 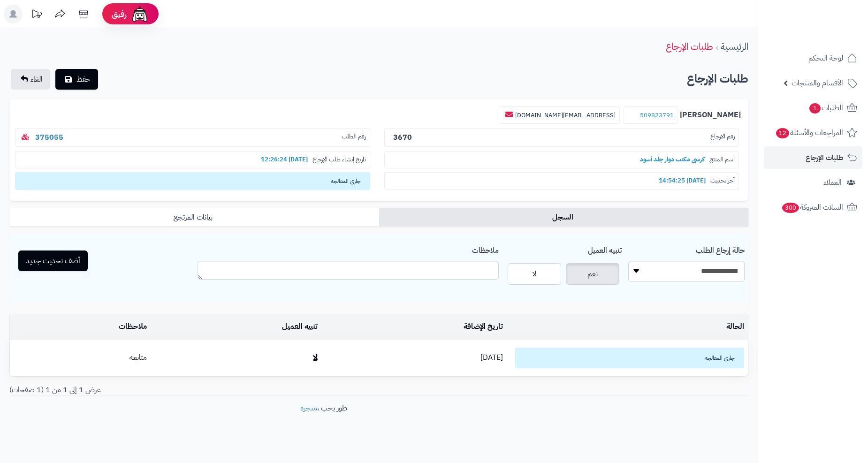 What do you see at coordinates (535, 274) in the screenshot?
I see `span: لا` at bounding box center [535, 274].